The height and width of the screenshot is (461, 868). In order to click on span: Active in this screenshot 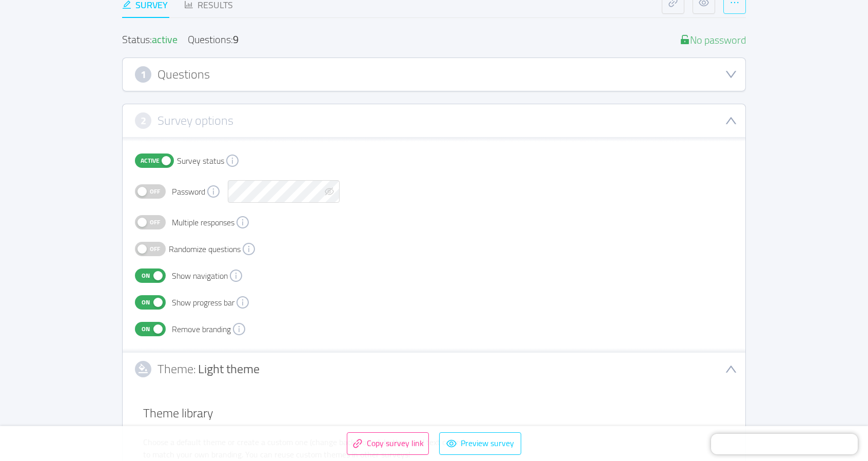, I will do `click(150, 161)`.